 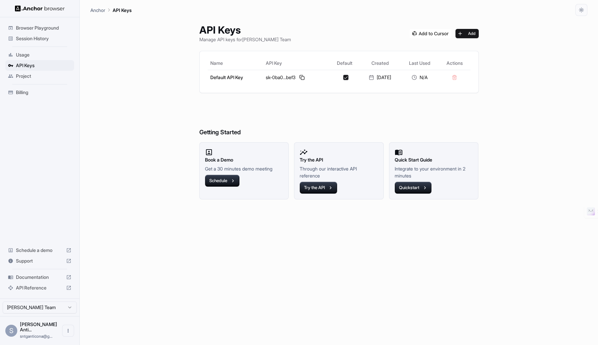 I want to click on div: Billing, so click(x=40, y=92).